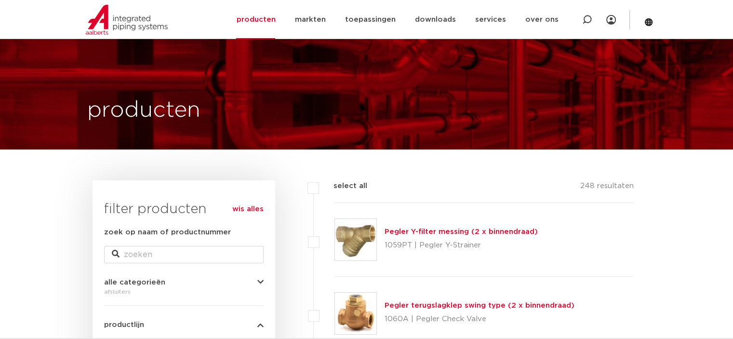 The image size is (733, 339). I want to click on input: zoeken, so click(184, 255).